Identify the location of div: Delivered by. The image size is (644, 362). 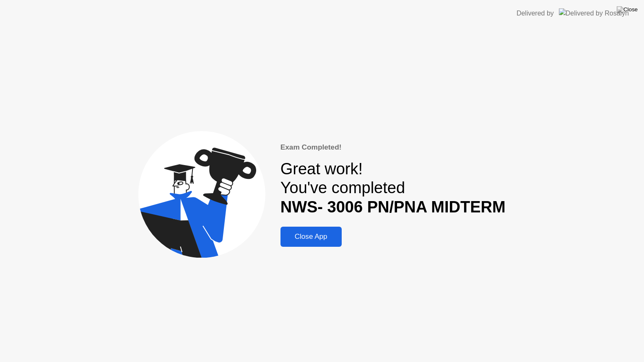
(535, 14).